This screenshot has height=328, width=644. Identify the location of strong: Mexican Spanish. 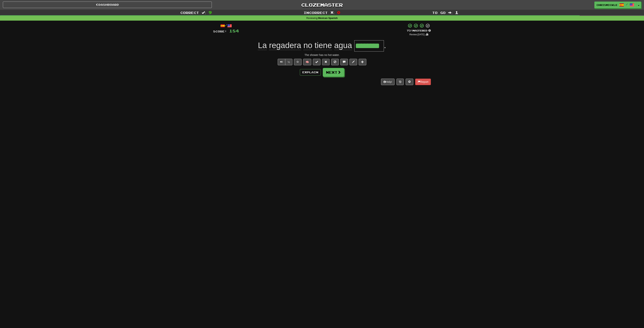
(328, 18).